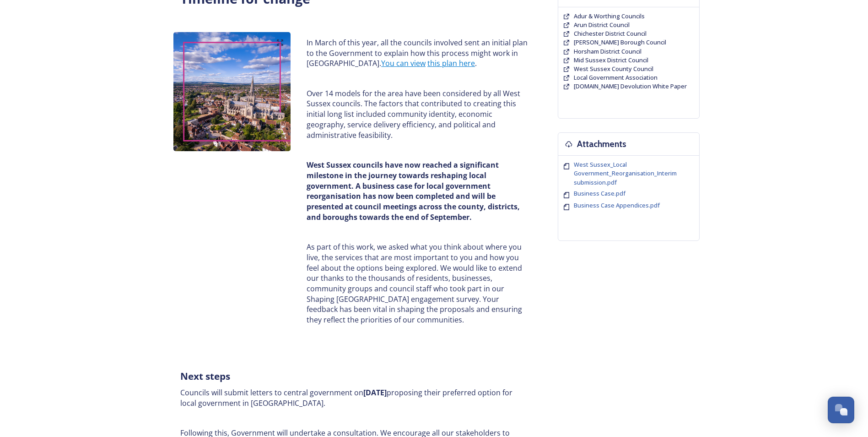  Describe the element at coordinates (354, 397) in the screenshot. I see `p: Councils will submit letters to central government on proposing their preferred option for local ...` at that location.